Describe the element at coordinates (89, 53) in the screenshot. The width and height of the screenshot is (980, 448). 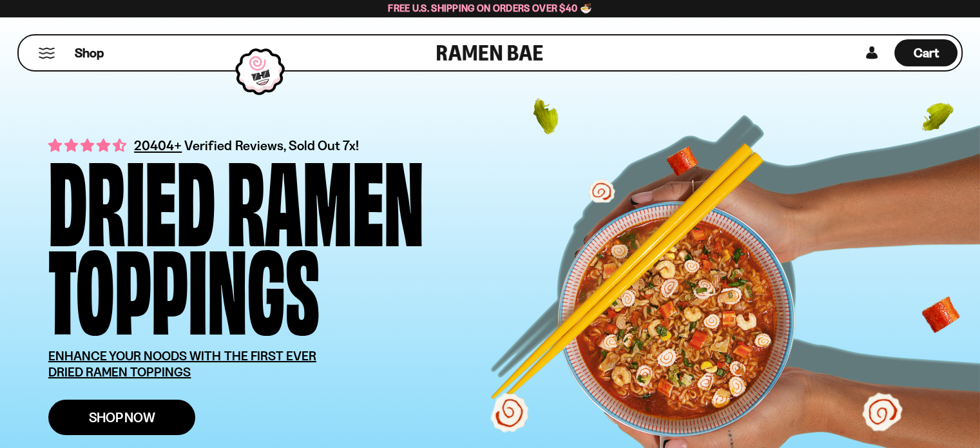
I see `span: Shop` at that location.